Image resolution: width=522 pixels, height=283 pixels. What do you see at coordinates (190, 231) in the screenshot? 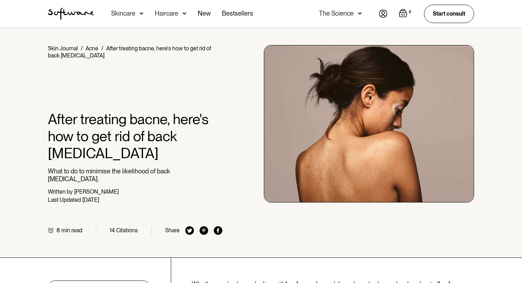
I see `img: twitter icon` at bounding box center [190, 231].